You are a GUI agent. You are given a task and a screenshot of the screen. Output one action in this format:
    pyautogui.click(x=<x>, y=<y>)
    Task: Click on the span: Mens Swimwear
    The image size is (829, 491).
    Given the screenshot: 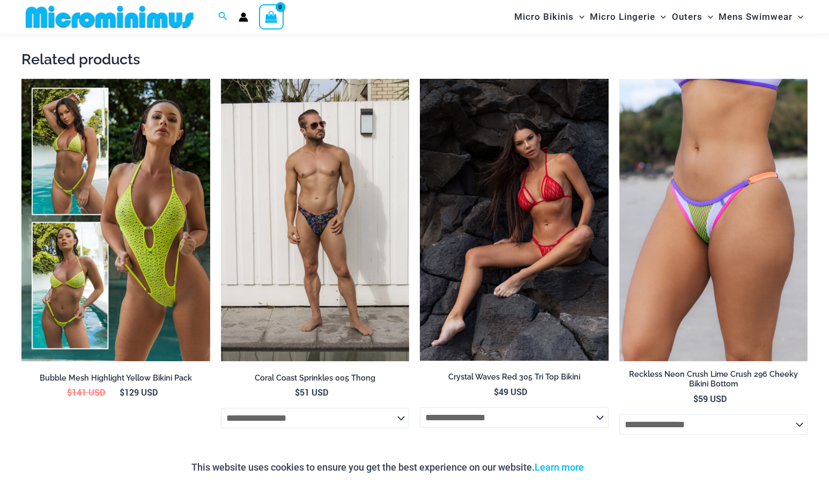 What is the action you would take?
    pyautogui.click(x=755, y=17)
    